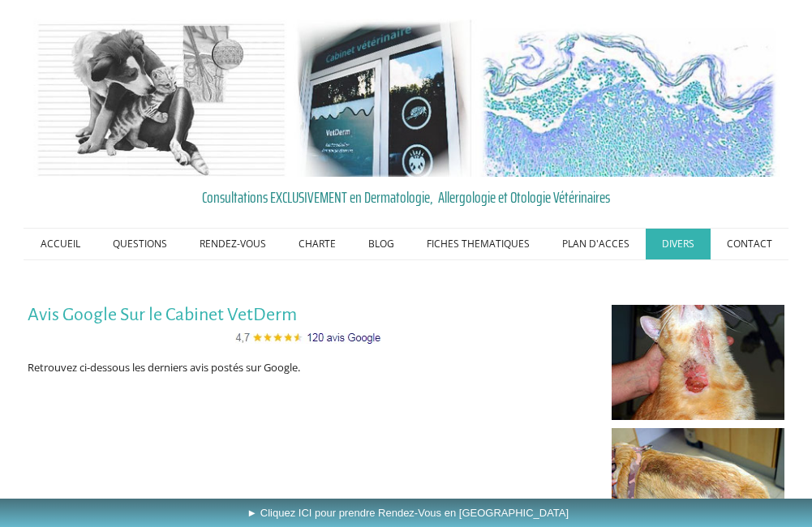 The height and width of the screenshot is (527, 812). I want to click on a: DIVERS, so click(678, 244).